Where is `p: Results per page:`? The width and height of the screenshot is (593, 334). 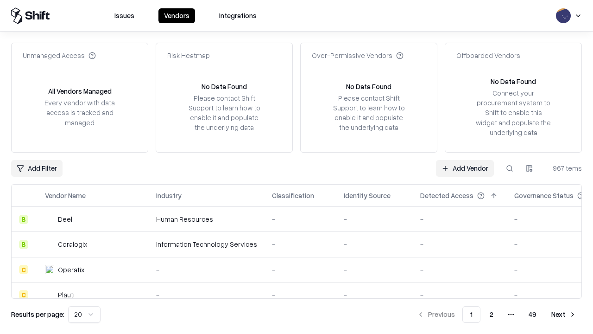
p: Results per page: is located at coordinates (38, 314).